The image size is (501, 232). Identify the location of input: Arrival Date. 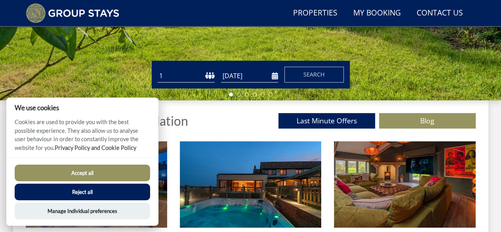
(250, 76).